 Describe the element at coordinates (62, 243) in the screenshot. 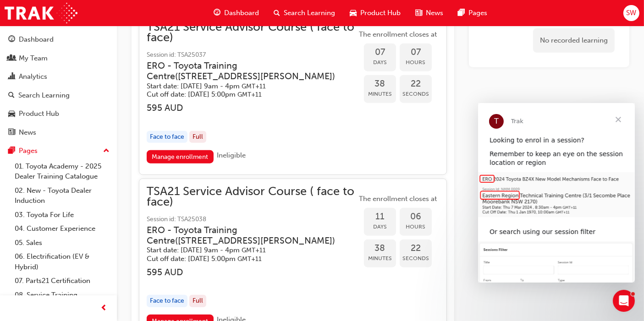

I see `a: 05. Sales` at that location.